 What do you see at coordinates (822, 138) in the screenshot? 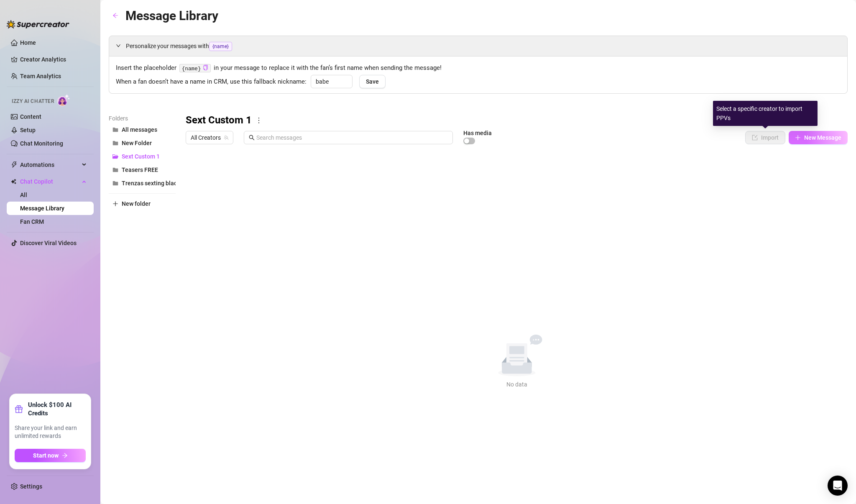
I see `span: New Message` at bounding box center [822, 138].